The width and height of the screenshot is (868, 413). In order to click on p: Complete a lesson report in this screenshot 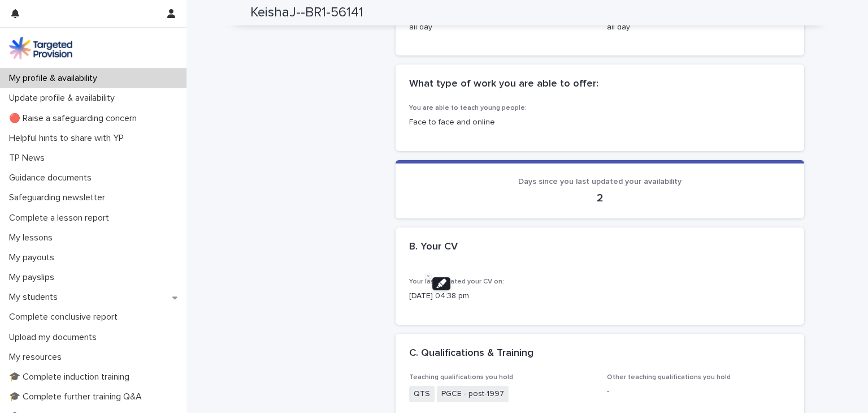, I will do `click(61, 217)`.